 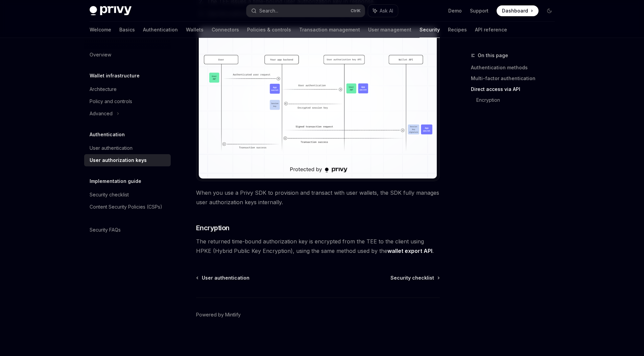 What do you see at coordinates (457, 30) in the screenshot?
I see `a: Recipes` at bounding box center [457, 30].